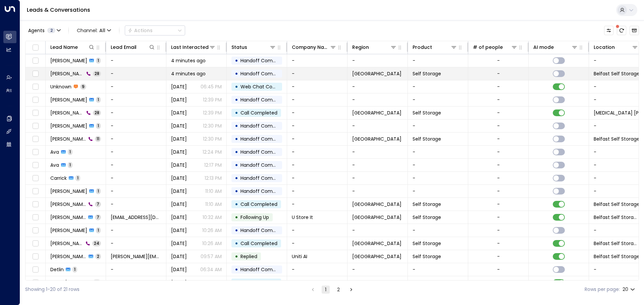 The width and height of the screenshot is (644, 305). I want to click on span: Derek Carrick, so click(69, 126).